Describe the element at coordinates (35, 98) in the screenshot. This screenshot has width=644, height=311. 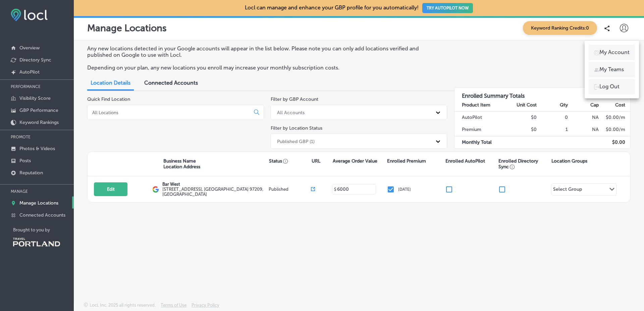
I see `p: Visibility Score` at that location.